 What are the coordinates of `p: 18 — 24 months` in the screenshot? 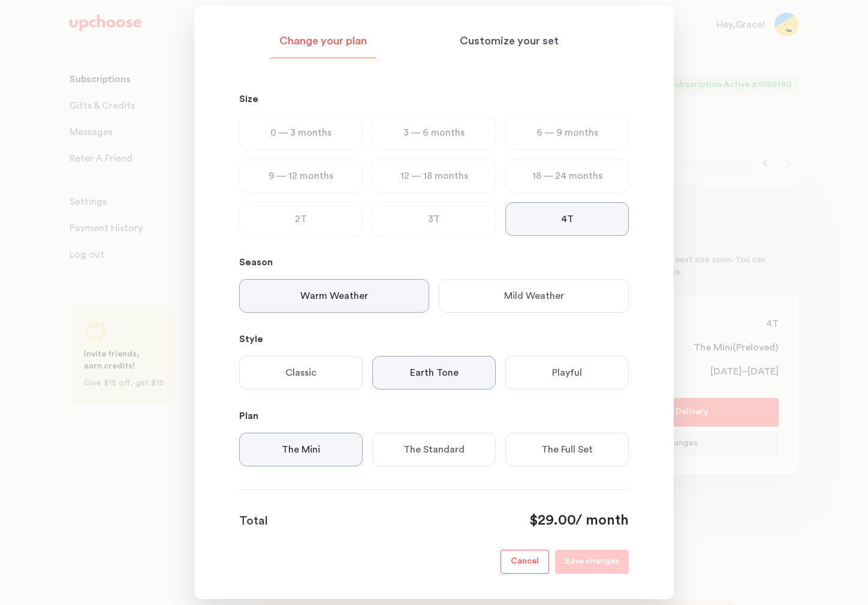 It's located at (567, 175).